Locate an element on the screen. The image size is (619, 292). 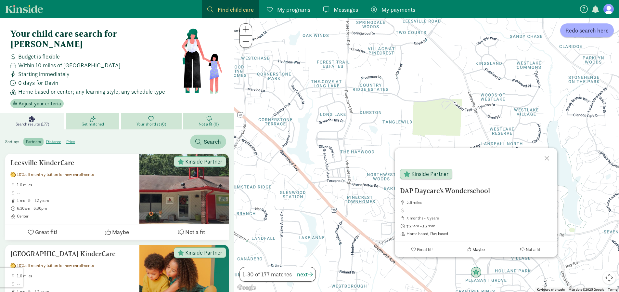
span: My programs is located at coordinates (294, 9).